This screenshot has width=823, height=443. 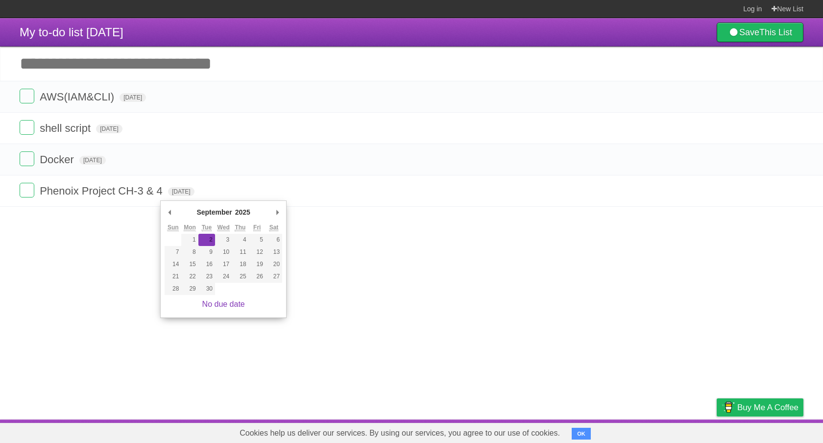 What do you see at coordinates (189, 276) in the screenshot?
I see `button: 22` at bounding box center [189, 276].